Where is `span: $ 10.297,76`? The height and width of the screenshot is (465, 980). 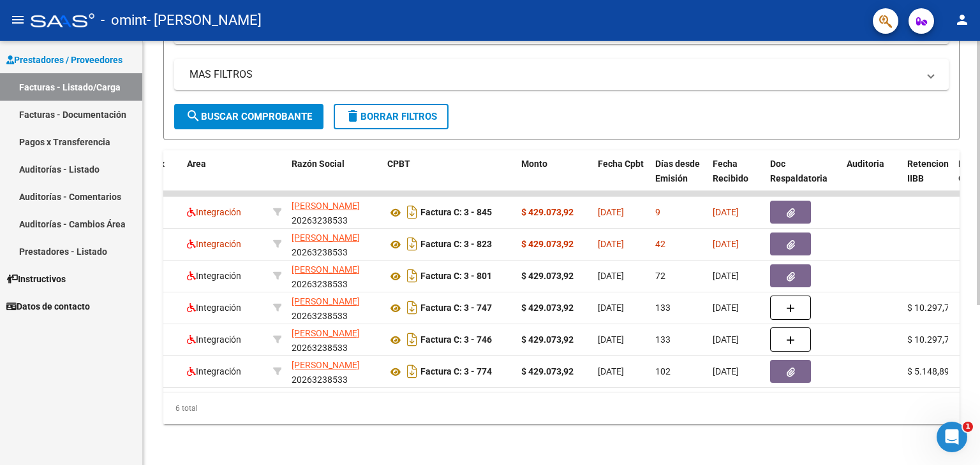
span: $ 10.297,76 is located at coordinates (931, 340).